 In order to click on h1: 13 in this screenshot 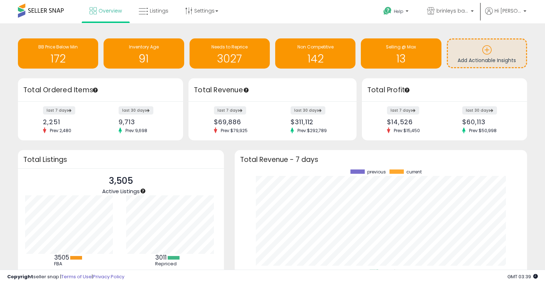, I will do `click(401, 58)`.